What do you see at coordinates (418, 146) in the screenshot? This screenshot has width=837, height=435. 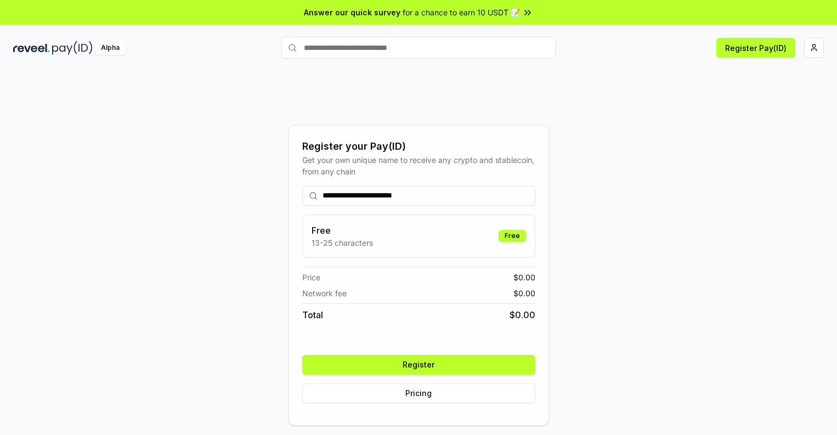 I see `div: Register your Pay(ID)` at bounding box center [418, 146].